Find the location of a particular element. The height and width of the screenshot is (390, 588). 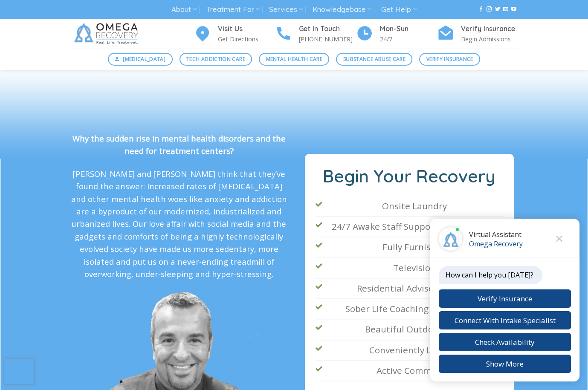

a: Follow on YouTube is located at coordinates (514, 10).